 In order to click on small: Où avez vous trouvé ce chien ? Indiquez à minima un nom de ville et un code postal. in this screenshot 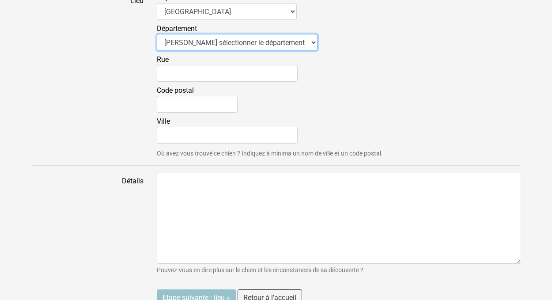, I will do `click(339, 153)`.